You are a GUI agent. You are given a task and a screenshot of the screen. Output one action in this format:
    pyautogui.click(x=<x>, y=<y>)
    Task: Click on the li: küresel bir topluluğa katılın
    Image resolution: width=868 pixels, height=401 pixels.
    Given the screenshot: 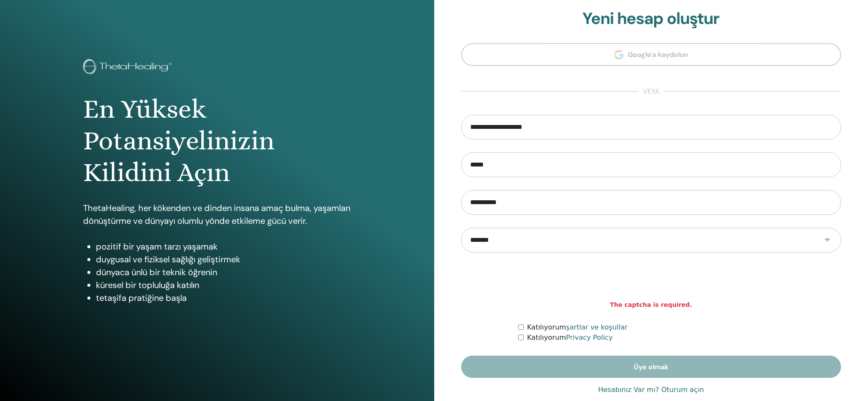 What is the action you would take?
    pyautogui.click(x=224, y=285)
    